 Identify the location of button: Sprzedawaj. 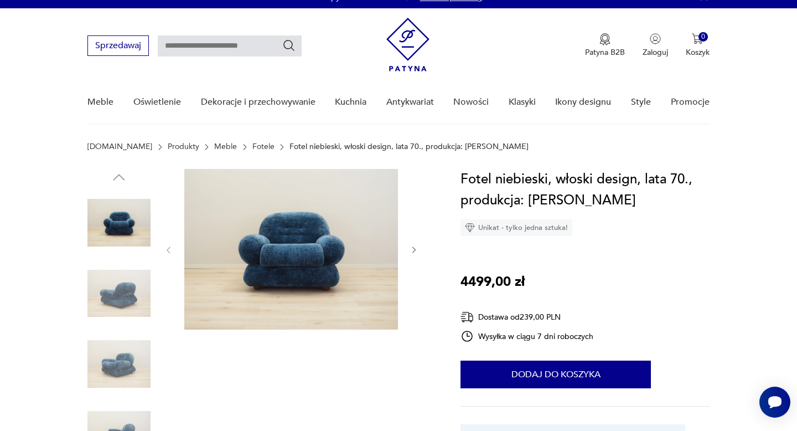
(118, 45).